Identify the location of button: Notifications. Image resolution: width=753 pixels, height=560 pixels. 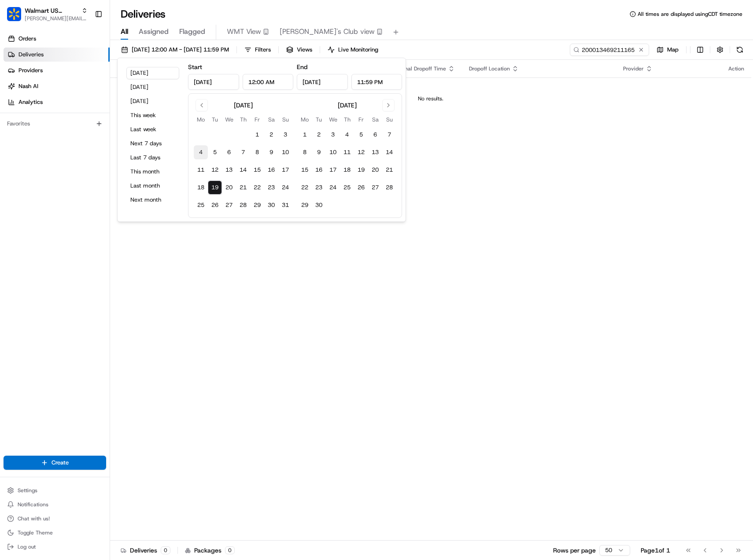
(55, 505).